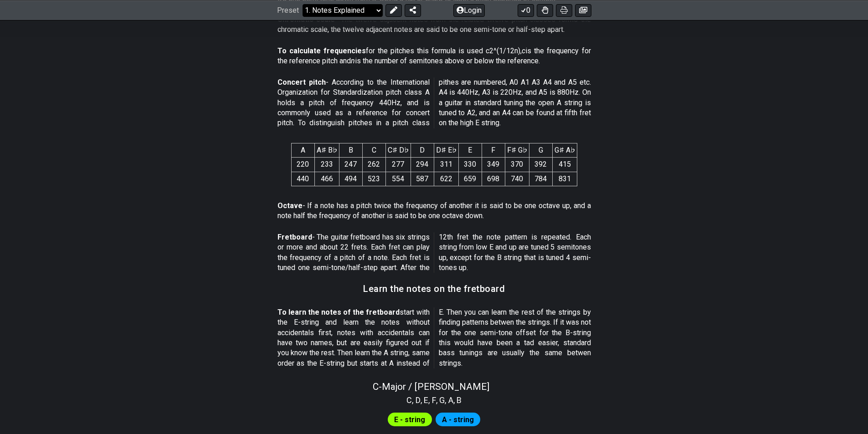  I want to click on th: F, so click(493, 149).